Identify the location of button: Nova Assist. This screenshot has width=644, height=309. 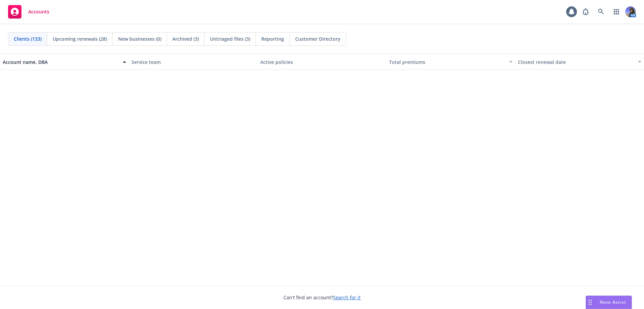
(609, 302).